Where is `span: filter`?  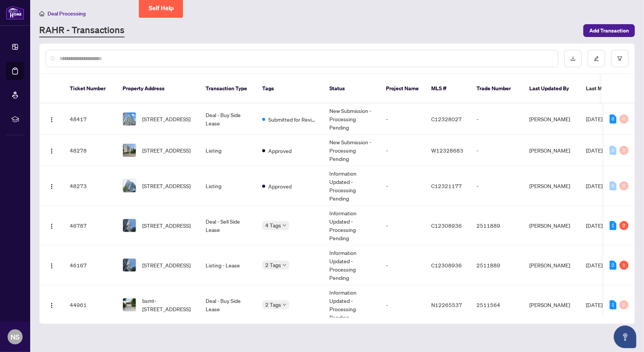
span: filter is located at coordinates (620, 58).